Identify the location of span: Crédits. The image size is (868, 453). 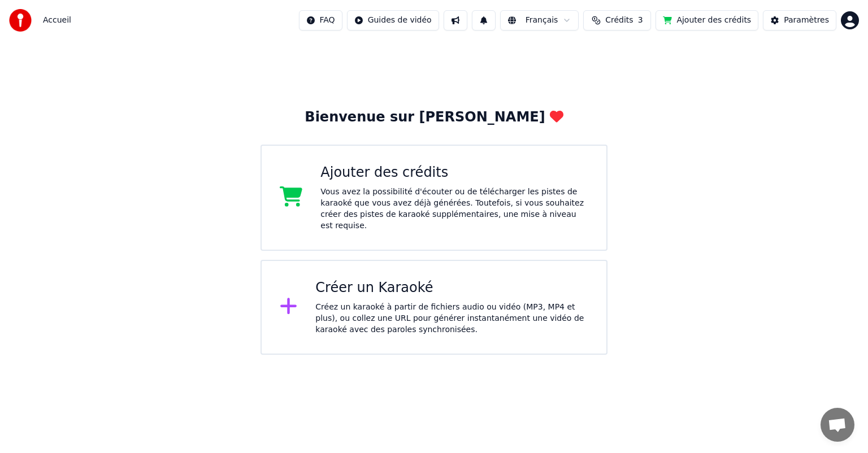
(618, 20).